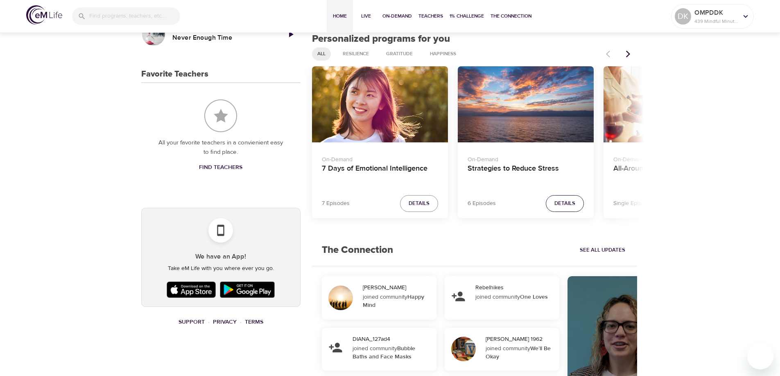  I want to click on span: Gratitude, so click(399, 54).